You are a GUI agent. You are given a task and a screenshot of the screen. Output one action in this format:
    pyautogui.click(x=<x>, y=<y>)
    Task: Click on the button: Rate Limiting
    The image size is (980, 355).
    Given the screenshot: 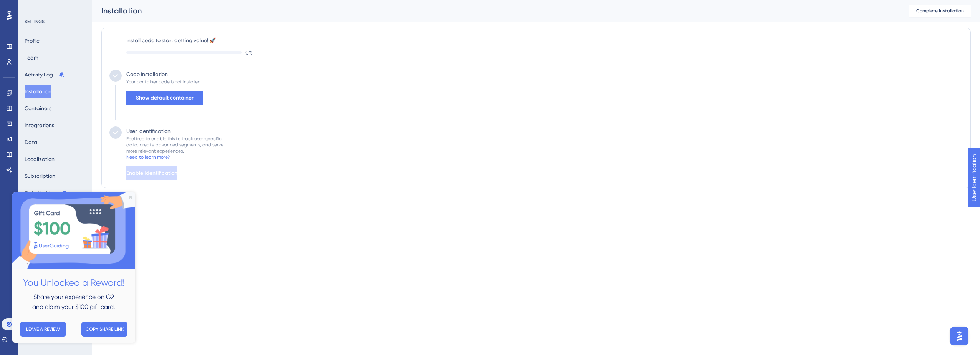 What is the action you would take?
    pyautogui.click(x=46, y=193)
    